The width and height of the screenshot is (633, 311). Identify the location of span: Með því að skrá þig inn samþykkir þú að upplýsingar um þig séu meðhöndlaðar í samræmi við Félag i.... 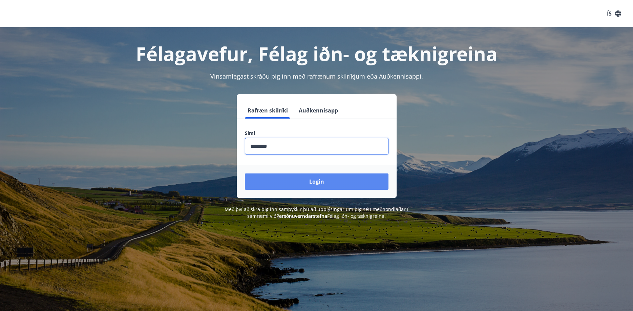
(316, 212).